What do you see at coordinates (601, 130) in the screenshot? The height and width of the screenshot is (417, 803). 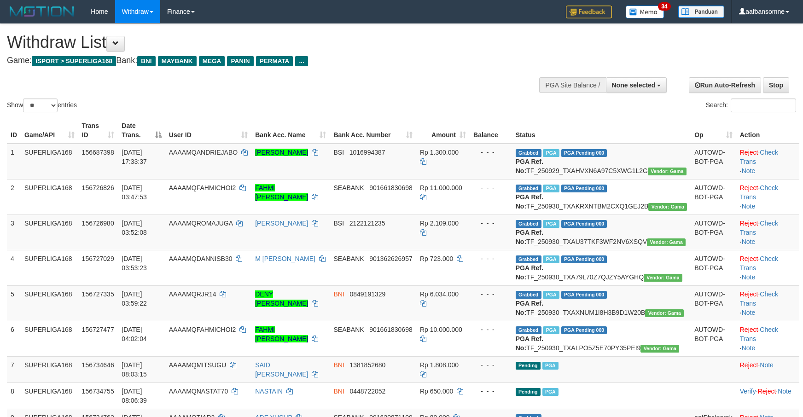 I see `th: Status` at bounding box center [601, 130].